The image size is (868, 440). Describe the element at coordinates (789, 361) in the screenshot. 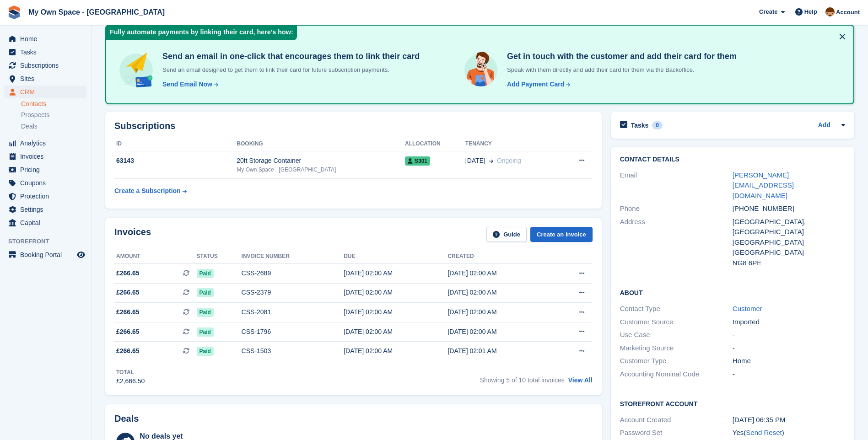

I see `div: Home` at that location.